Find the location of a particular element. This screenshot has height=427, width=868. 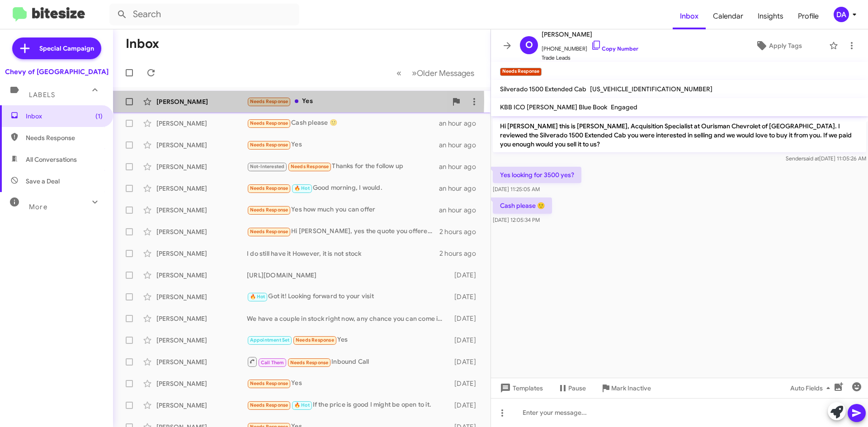

span: More is located at coordinates (38, 207).